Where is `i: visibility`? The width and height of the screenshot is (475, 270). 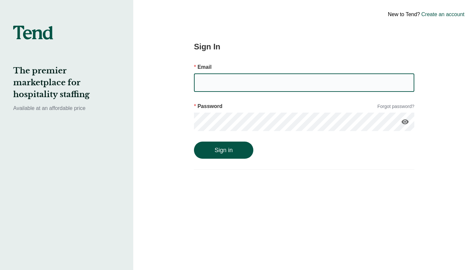 i: visibility is located at coordinates (405, 122).